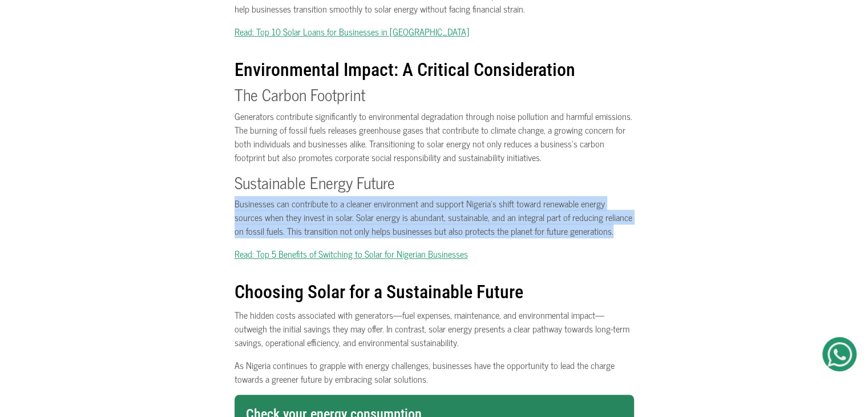  What do you see at coordinates (351, 253) in the screenshot?
I see `a: Read: Top 5 Benefits of Switching to Solar for Nigerian Businesses` at bounding box center [351, 253].